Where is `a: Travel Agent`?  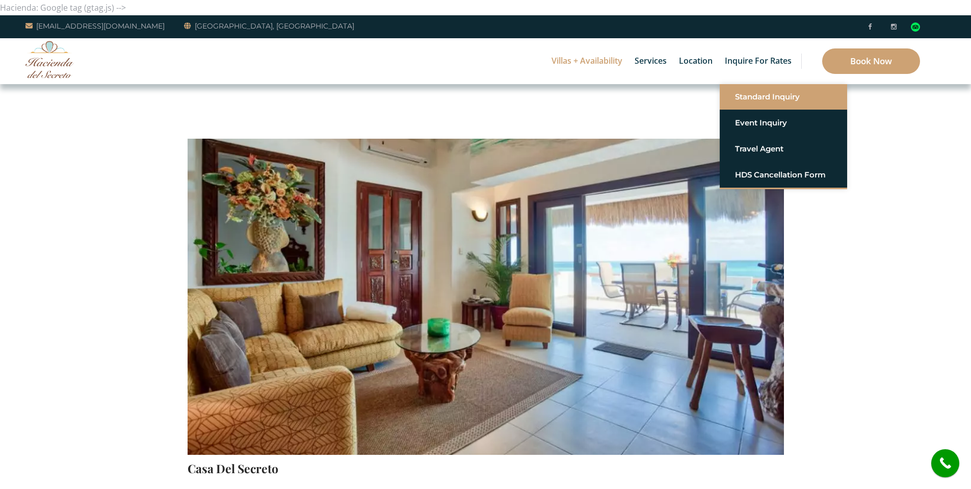
a: Travel Agent is located at coordinates (784, 149).